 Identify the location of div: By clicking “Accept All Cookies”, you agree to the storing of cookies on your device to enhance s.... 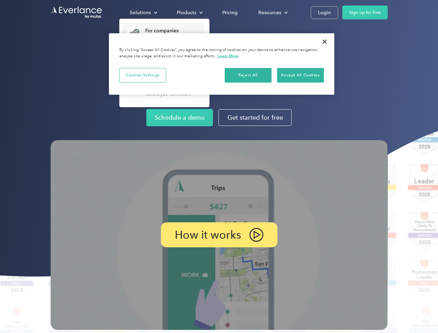
(221, 53).